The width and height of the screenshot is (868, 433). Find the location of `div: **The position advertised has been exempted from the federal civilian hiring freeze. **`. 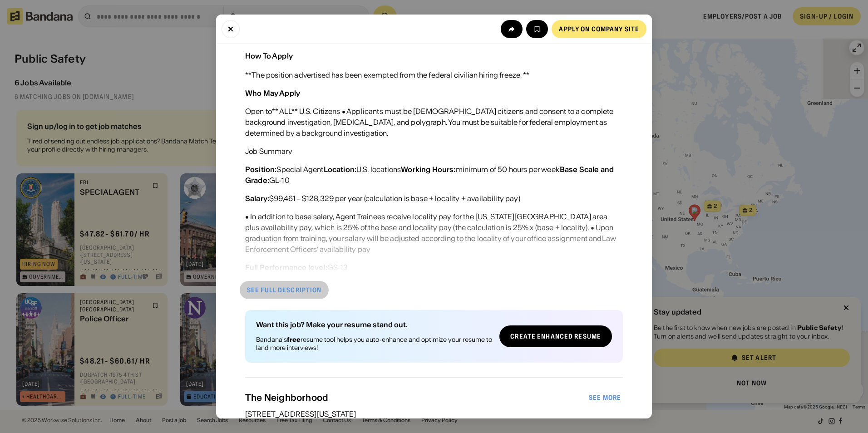

div: **The position advertised has been exempted from the federal civilian hiring freeze. ** is located at coordinates (388, 75).